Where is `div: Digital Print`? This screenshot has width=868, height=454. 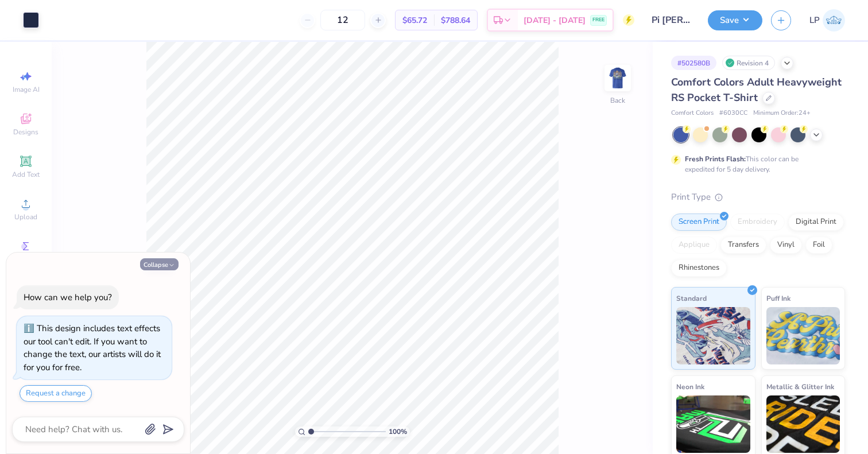
div: Digital Print is located at coordinates (816, 222).